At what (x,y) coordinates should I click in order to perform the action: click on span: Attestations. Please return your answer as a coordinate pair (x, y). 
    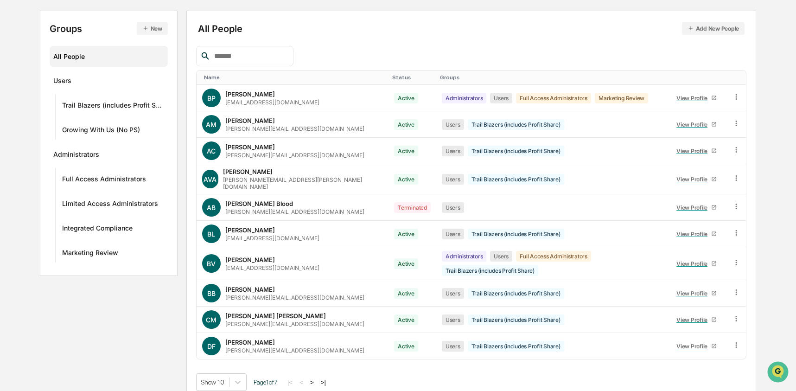
    Looking at the image, I should click on (96, 122).